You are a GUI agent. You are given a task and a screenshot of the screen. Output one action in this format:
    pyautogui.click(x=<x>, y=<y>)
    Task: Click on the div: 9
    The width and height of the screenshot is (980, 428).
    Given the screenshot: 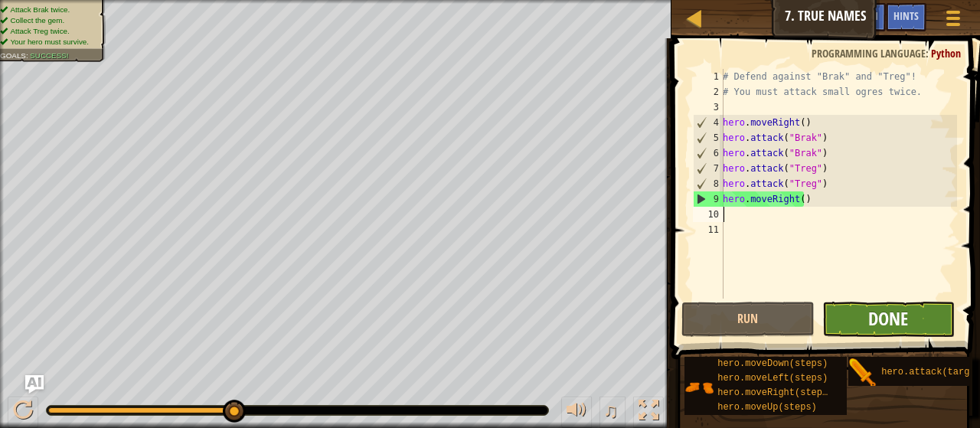 What is the action you would take?
    pyautogui.click(x=709, y=199)
    